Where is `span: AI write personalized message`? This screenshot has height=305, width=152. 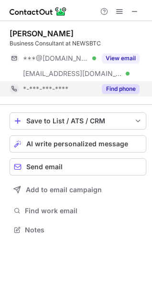
span: AI write personalized message is located at coordinates (77, 144).